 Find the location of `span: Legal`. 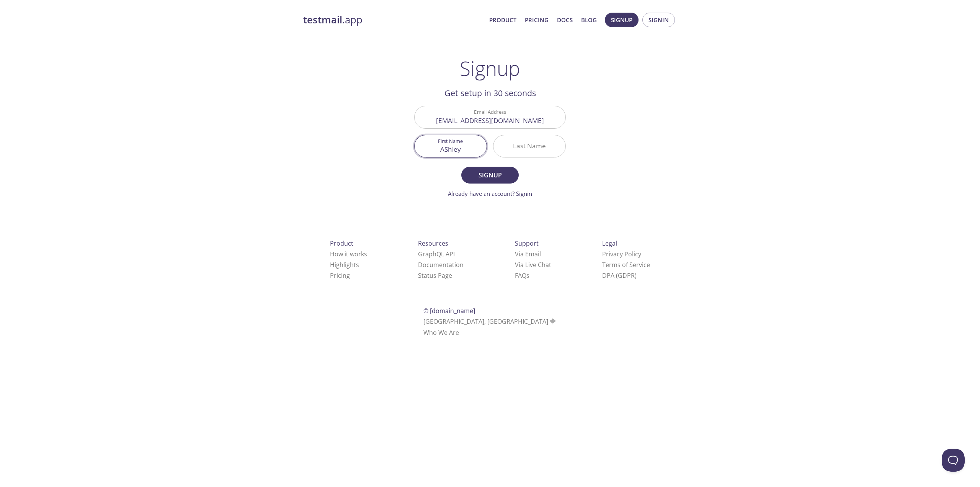

span: Legal is located at coordinates (610, 243).